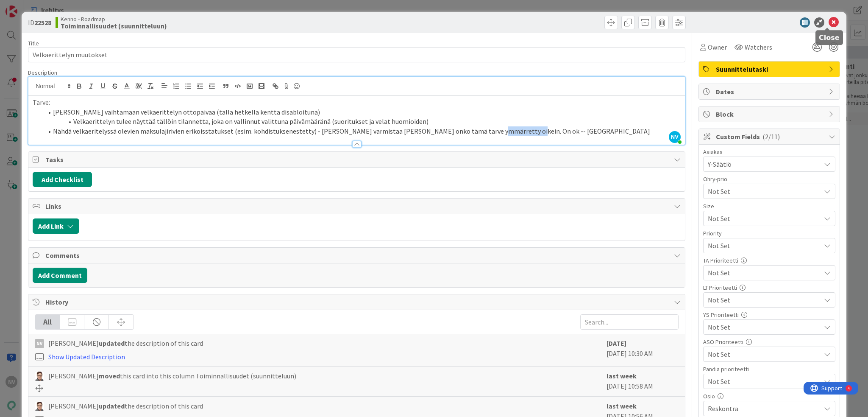 Image resolution: width=868 pixels, height=417 pixels. I want to click on h5: Close, so click(829, 38).